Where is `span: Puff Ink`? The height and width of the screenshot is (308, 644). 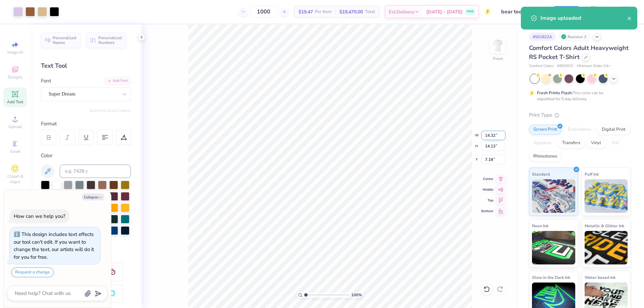
span: Puff Ink is located at coordinates (592, 174).